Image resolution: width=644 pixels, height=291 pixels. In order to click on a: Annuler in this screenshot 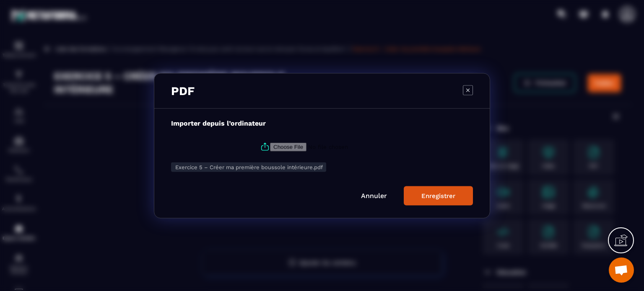, I will do `click(374, 195)`.